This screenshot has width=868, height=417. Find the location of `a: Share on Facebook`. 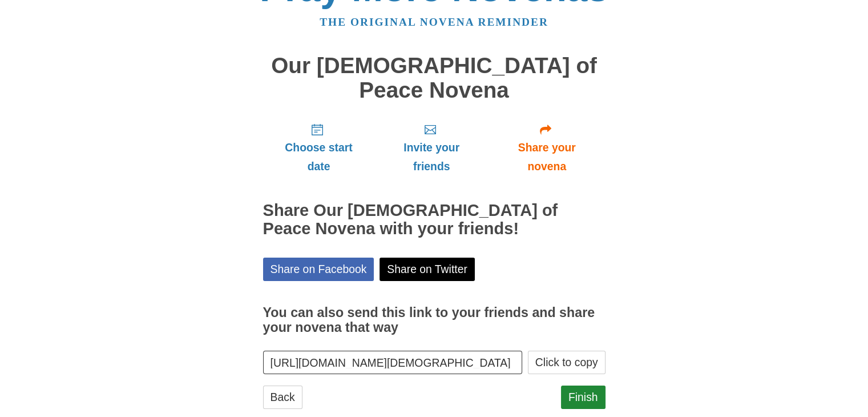

a: Share on Facebook is located at coordinates (318, 269).